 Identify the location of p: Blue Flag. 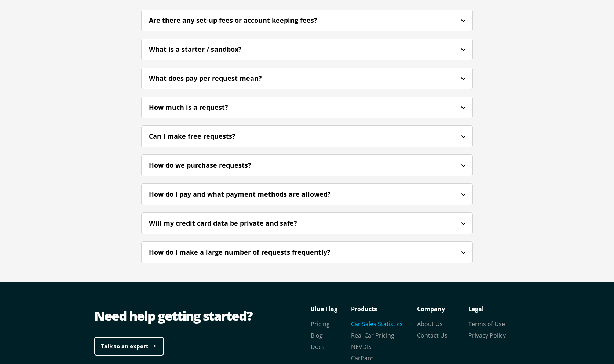
(331, 309).